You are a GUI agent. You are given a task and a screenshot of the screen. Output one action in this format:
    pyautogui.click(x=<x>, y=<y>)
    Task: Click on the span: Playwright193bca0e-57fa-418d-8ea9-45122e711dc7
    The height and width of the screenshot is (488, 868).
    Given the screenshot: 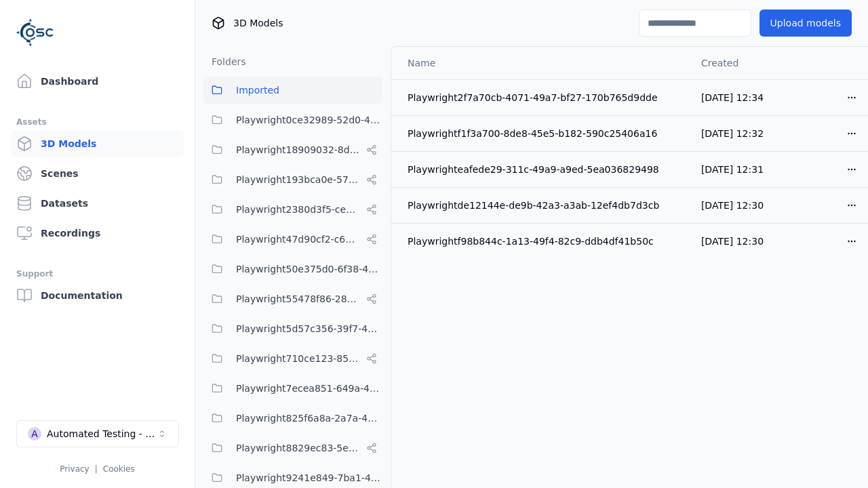 What is the action you would take?
    pyautogui.click(x=298, y=180)
    